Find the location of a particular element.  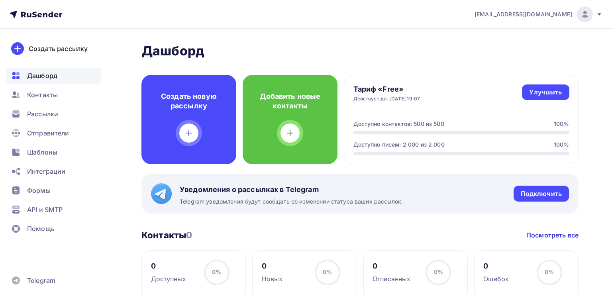

span: Telegram уведомления будут сообщать об изменении статуса ваших рассылок. is located at coordinates (291, 201).